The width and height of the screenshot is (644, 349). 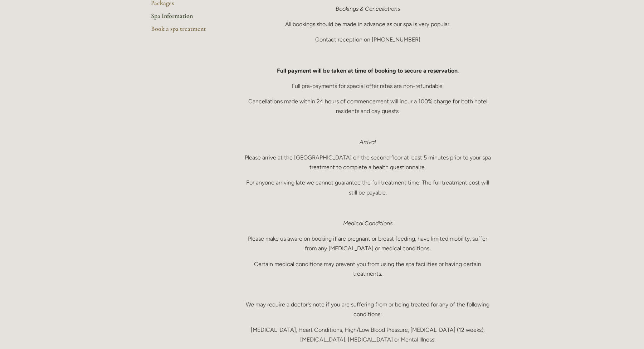 What do you see at coordinates (367, 142) in the screenshot?
I see `em: Arrival` at bounding box center [367, 142].